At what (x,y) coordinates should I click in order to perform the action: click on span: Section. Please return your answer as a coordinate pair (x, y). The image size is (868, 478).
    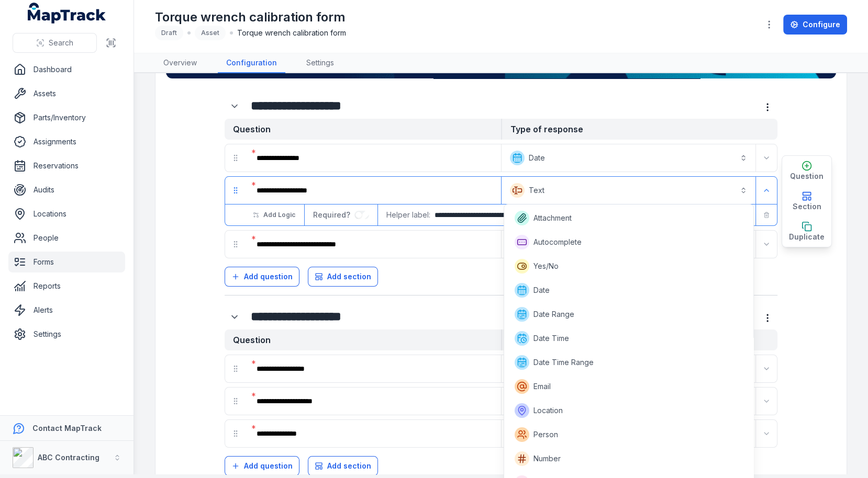
    Looking at the image, I should click on (807, 207).